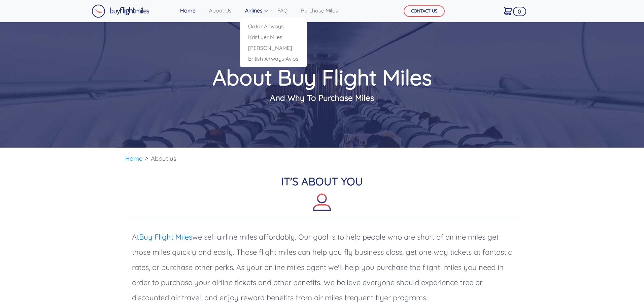 The width and height of the screenshot is (644, 307). Describe the element at coordinates (509, 11) in the screenshot. I see `a: 0` at that location.